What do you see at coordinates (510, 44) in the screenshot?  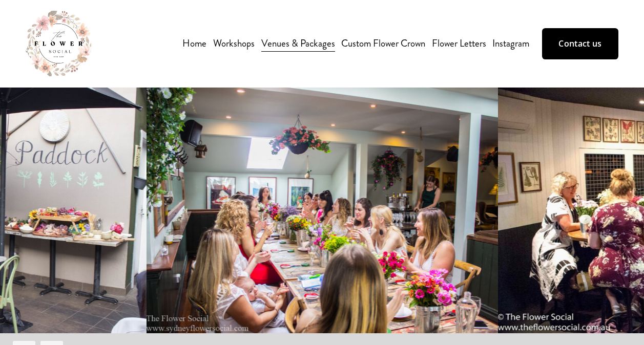 I see `a: Instagram` at bounding box center [510, 44].